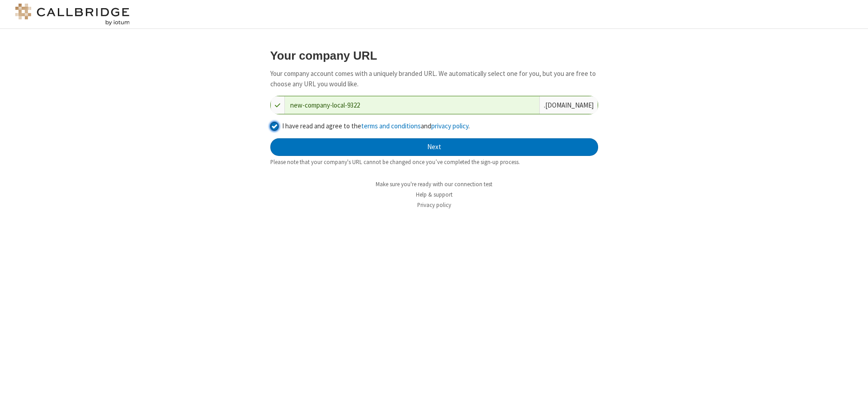  Describe the element at coordinates (434, 205) in the screenshot. I see `a: Privacy policy` at that location.